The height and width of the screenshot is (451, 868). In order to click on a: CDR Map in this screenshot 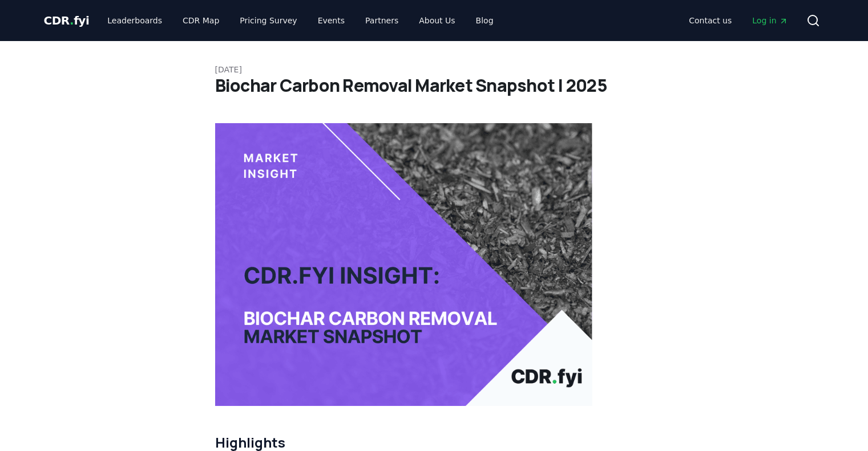, I will do `click(201, 20)`.